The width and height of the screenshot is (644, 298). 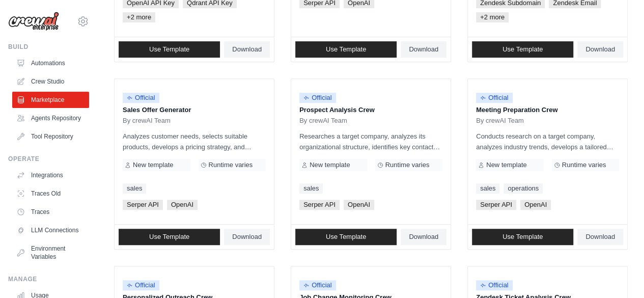 I want to click on div: Build, so click(x=48, y=47).